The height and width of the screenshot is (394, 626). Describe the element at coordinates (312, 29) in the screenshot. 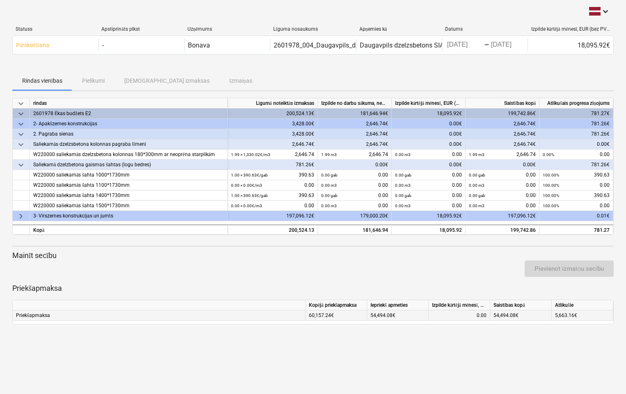

I see `div: Līguma nosaukums` at that location.